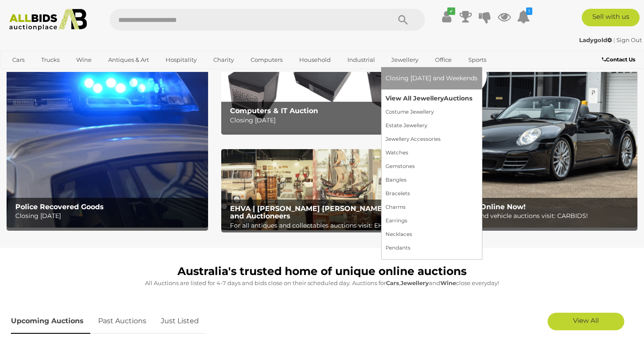 This screenshot has height=350, width=644. Describe the element at coordinates (322, 91) in the screenshot. I see `img: Computers & IT Auction` at that location.